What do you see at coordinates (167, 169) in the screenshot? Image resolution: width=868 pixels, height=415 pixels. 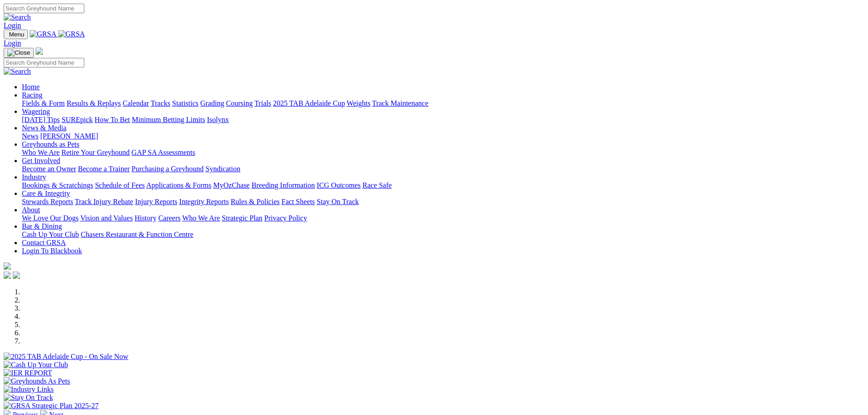 I see `a: Purchasing a Greyhound` at bounding box center [167, 169].